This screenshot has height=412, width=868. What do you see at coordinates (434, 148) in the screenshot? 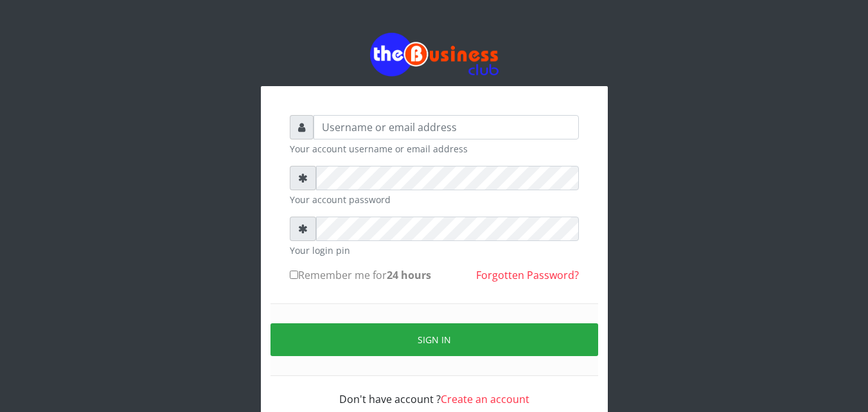
I see `small: Your account username or email address` at bounding box center [434, 148].